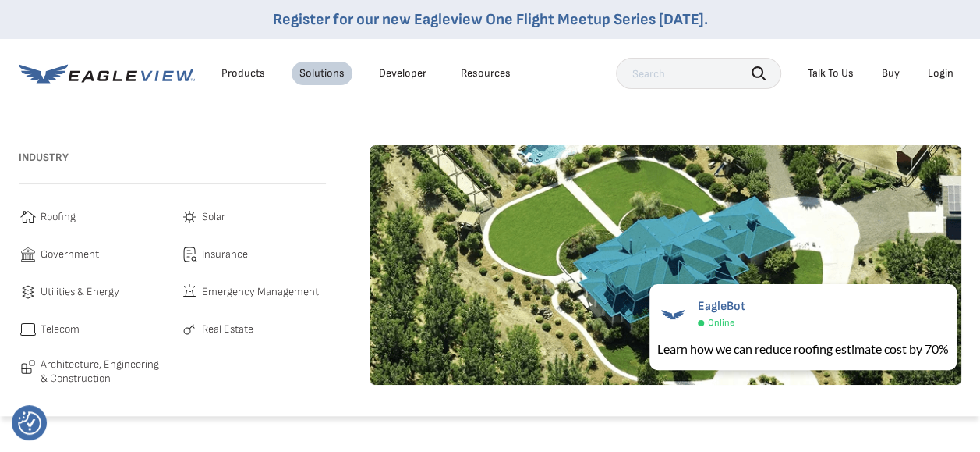 This screenshot has width=980, height=452. Describe the element at coordinates (60, 330) in the screenshot. I see `span: Telecom` at that location.